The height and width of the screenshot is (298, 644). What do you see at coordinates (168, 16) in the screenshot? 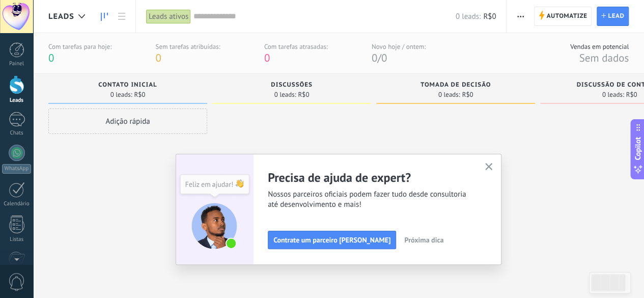
I see `div: Leads ativos` at bounding box center [168, 16].